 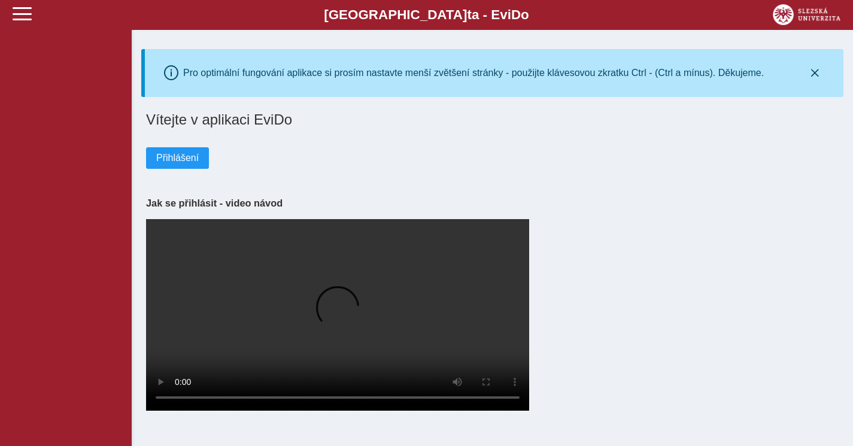 I want to click on video: Your browser does not support the video tag., so click(x=338, y=315).